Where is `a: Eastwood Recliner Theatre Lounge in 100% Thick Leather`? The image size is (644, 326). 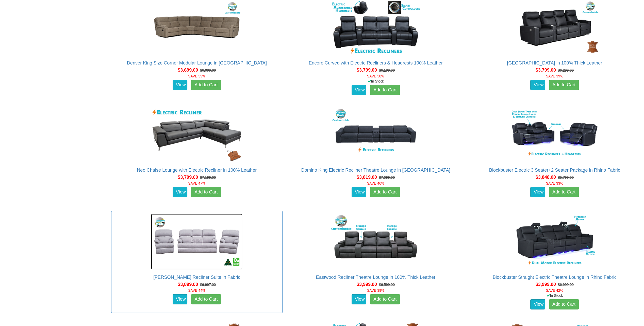
a: Eastwood Recliner Theatre Lounge in 100% Thick Leather is located at coordinates (376, 277).